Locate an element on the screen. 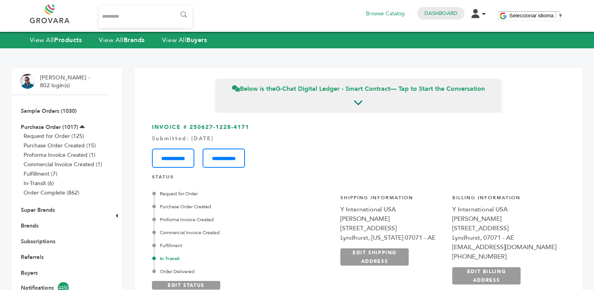 The image size is (594, 290). a: Request for Order (125) is located at coordinates (54, 136).